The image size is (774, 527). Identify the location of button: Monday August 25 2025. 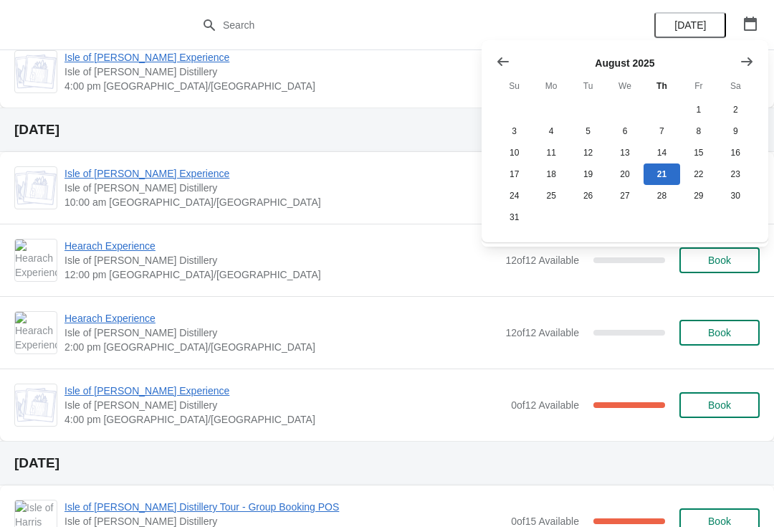
(550, 196).